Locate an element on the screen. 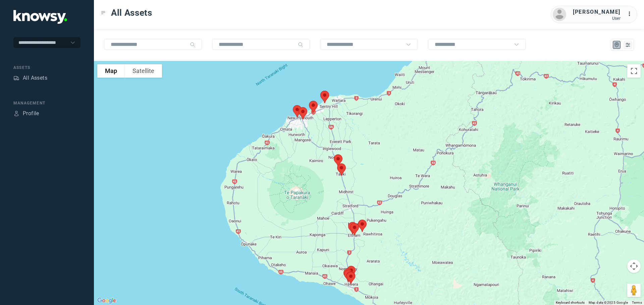  img: Google is located at coordinates (107, 301).